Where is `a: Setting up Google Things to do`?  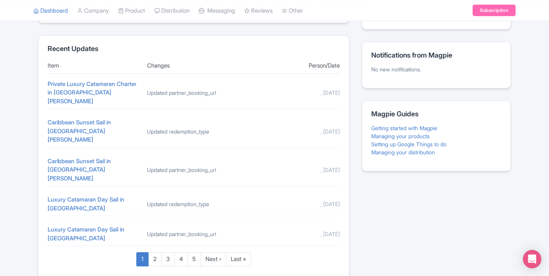 a: Setting up Google Things to do is located at coordinates (409, 144).